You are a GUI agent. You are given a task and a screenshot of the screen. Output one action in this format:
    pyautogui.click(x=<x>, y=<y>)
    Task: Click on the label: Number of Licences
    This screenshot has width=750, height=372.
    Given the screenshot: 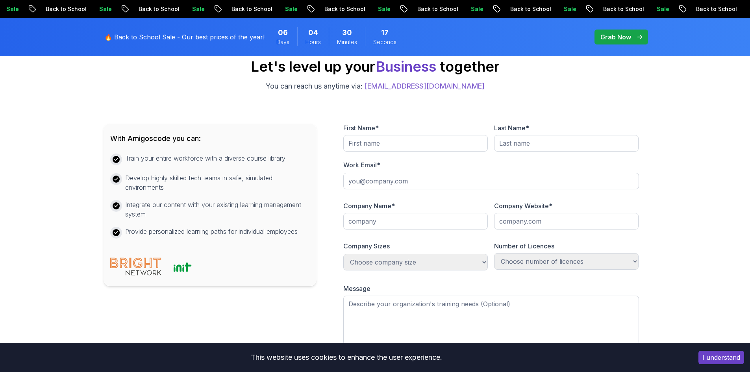 What is the action you would take?
    pyautogui.click(x=524, y=246)
    